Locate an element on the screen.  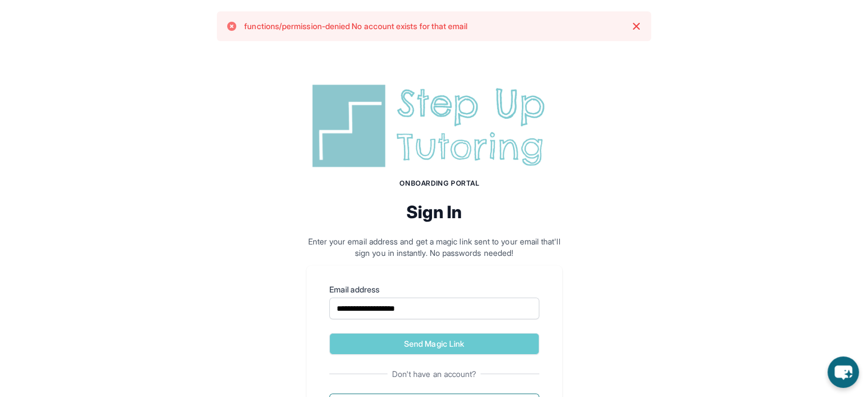
span: Don't have an account? is located at coordinates (434, 374).